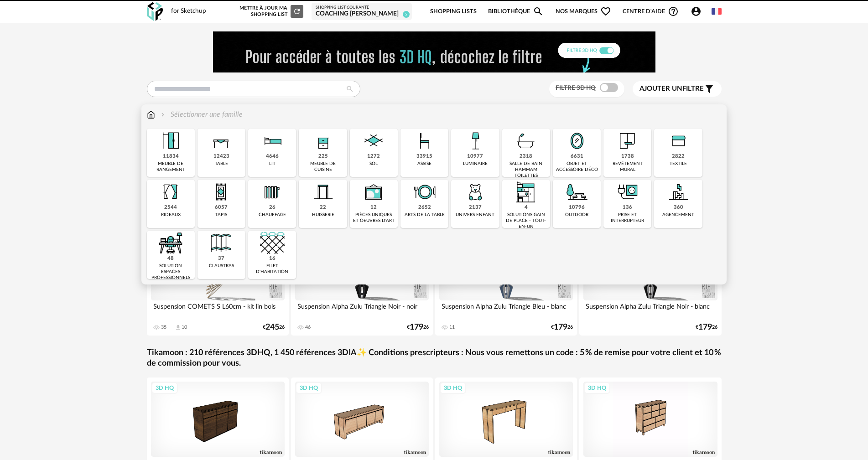 The height and width of the screenshot is (460, 868). I want to click on div: pièces uniques et oeuvres d'art, so click(374, 218).